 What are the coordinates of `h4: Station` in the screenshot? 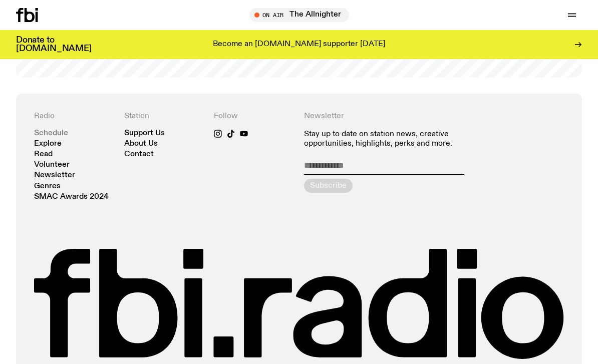 It's located at (164, 116).